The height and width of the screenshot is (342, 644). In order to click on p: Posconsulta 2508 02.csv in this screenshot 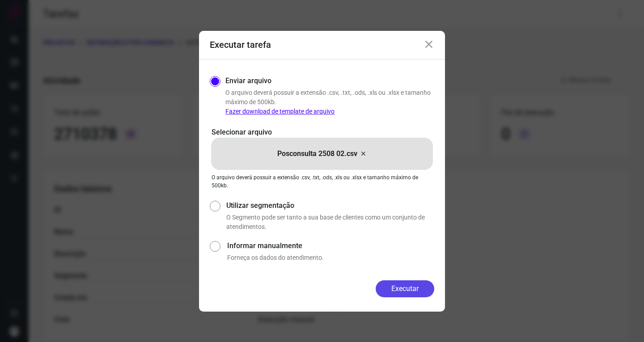, I will do `click(317, 154)`.